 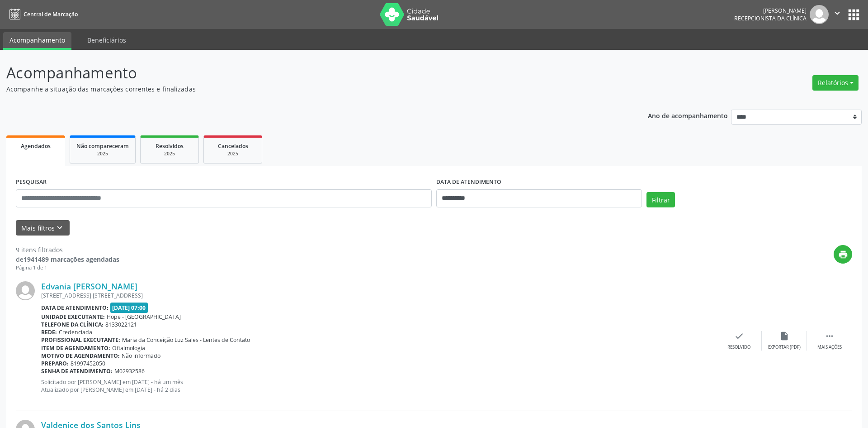 What do you see at coordinates (68, 249) in the screenshot?
I see `div: 9 itens filtrados` at bounding box center [68, 249].